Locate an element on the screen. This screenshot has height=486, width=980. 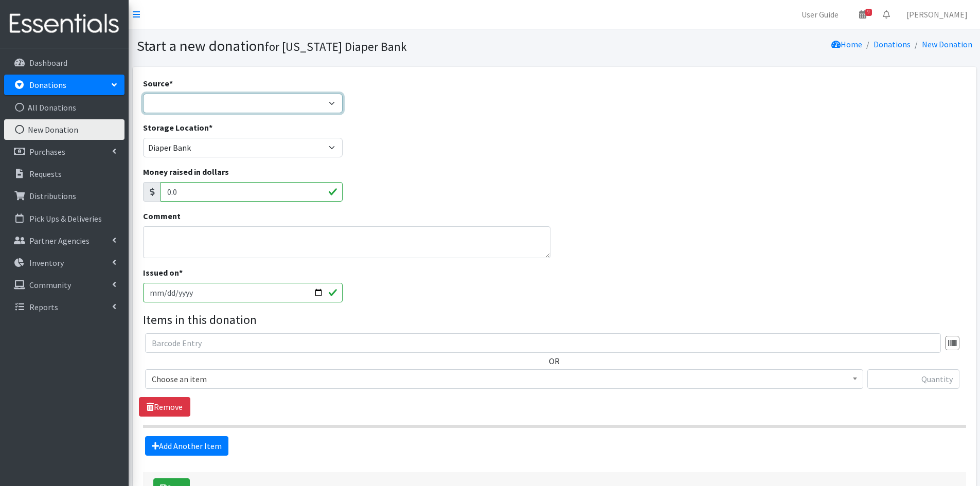
a: Reports is located at coordinates (64, 307).